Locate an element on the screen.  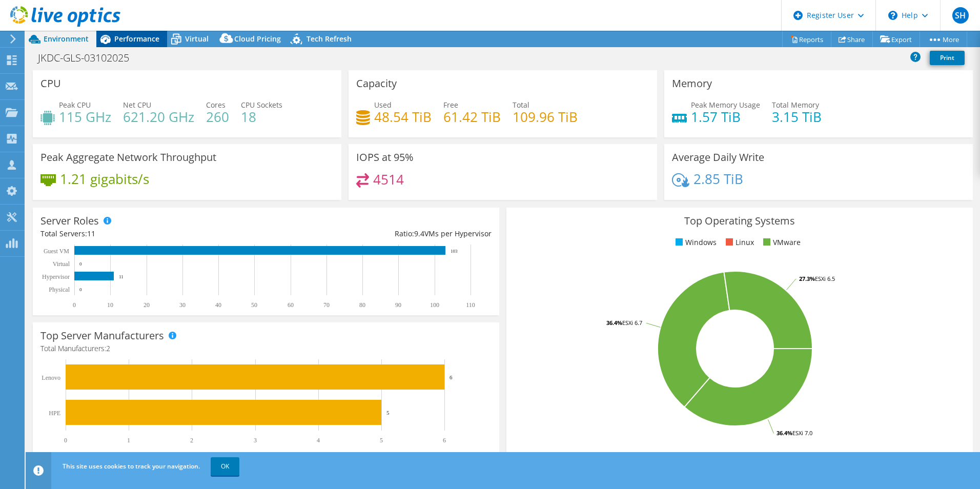
h4: 1.21 gigabits/s is located at coordinates (104, 179).